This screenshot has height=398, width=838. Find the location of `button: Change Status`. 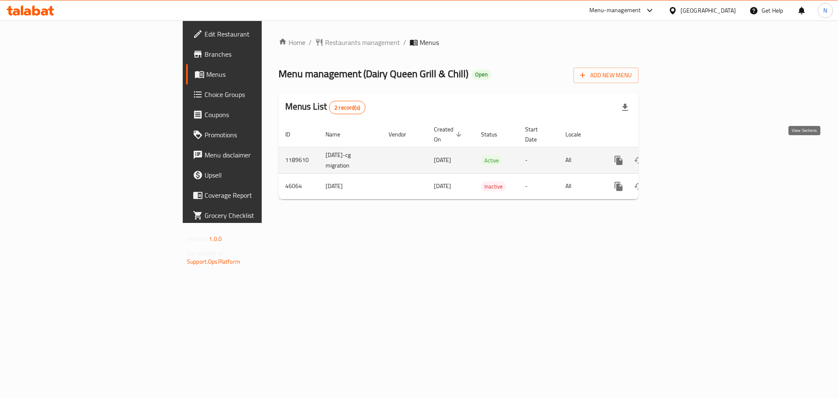

button: Change Status is located at coordinates (639, 161).